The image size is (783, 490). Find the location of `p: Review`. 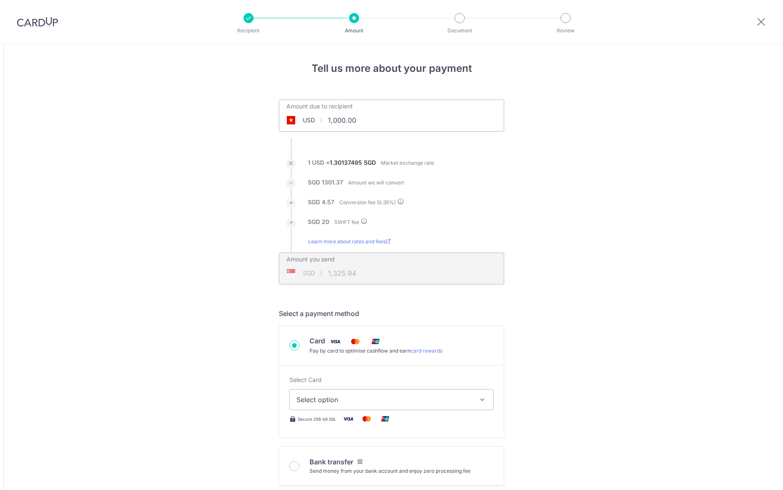

p: Review is located at coordinates (566, 31).